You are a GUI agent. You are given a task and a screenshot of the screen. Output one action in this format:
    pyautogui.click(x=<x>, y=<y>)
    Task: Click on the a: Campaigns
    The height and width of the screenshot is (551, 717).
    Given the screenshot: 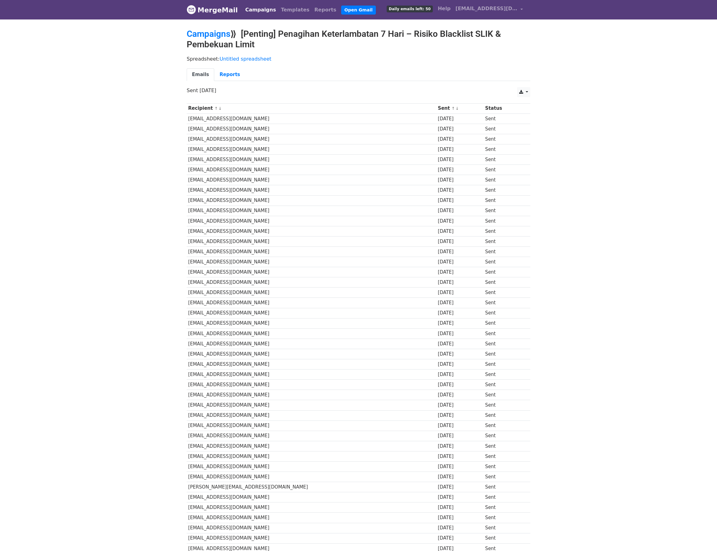 What is the action you would take?
    pyautogui.click(x=260, y=10)
    